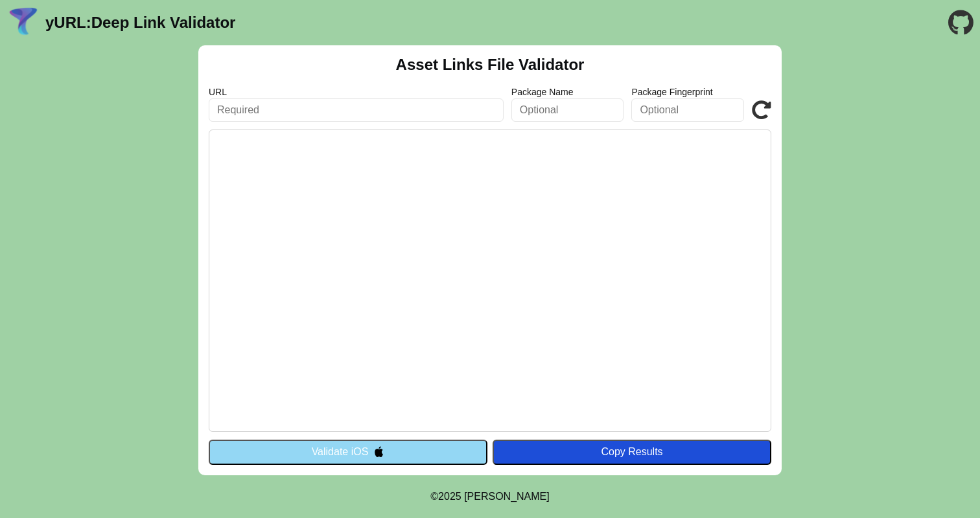  Describe the element at coordinates (632, 452) in the screenshot. I see `div: Copy Results` at that location.